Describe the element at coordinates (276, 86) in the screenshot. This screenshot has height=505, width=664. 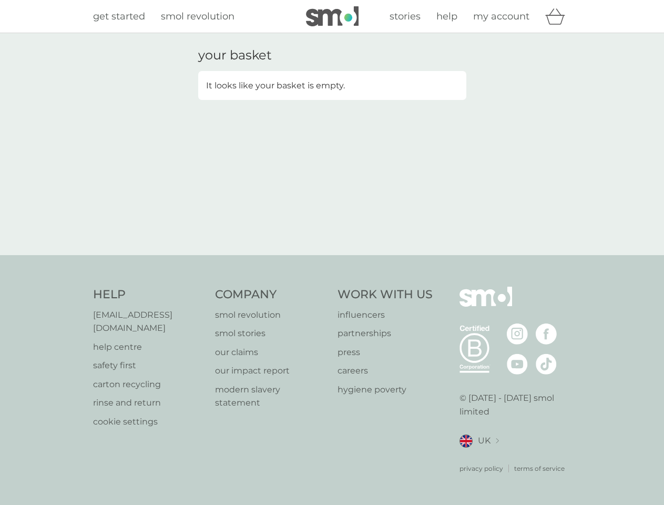
I see `p: It looks like your basket is empty.` at that location.